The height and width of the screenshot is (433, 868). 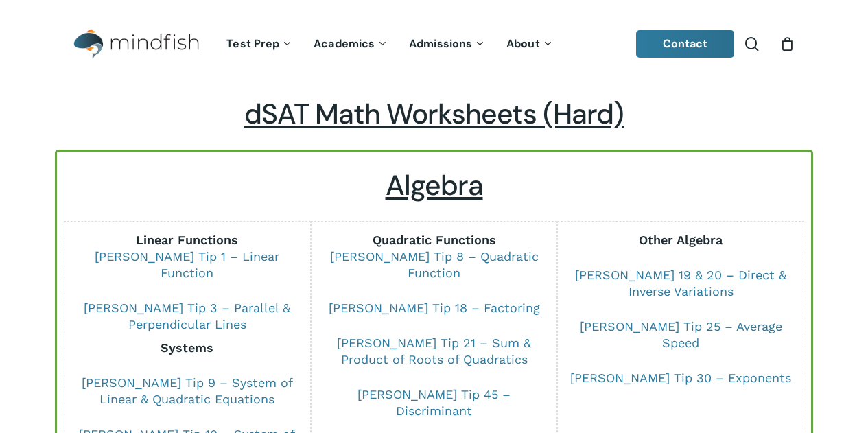 What do you see at coordinates (787, 44) in the screenshot?
I see `a: Cart` at bounding box center [787, 44].